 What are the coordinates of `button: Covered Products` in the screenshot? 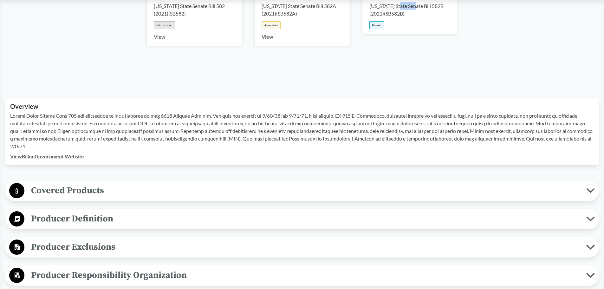 It's located at (302, 190).